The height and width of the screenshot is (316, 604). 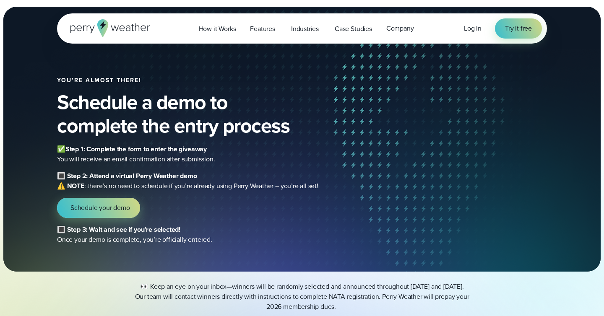 I want to click on span: Industries, so click(x=305, y=29).